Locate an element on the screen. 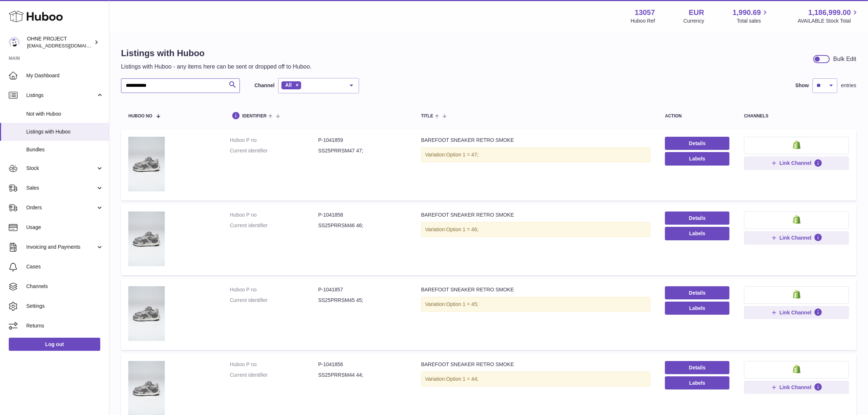  span: Huboo no is located at coordinates (140, 116).